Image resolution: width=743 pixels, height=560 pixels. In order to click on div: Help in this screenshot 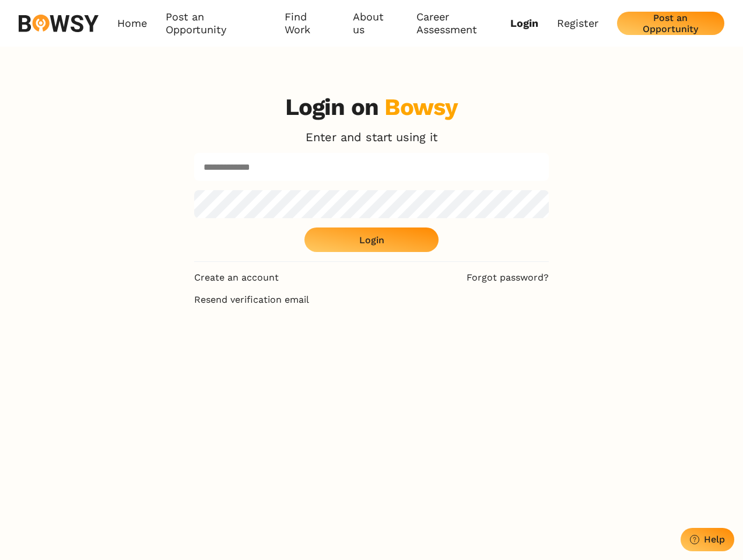, I will do `click(715, 539)`.